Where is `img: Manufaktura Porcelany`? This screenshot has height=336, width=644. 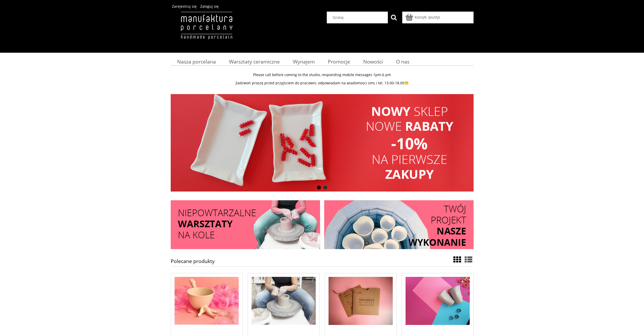 img: Manufaktura Porcelany is located at coordinates (207, 31).